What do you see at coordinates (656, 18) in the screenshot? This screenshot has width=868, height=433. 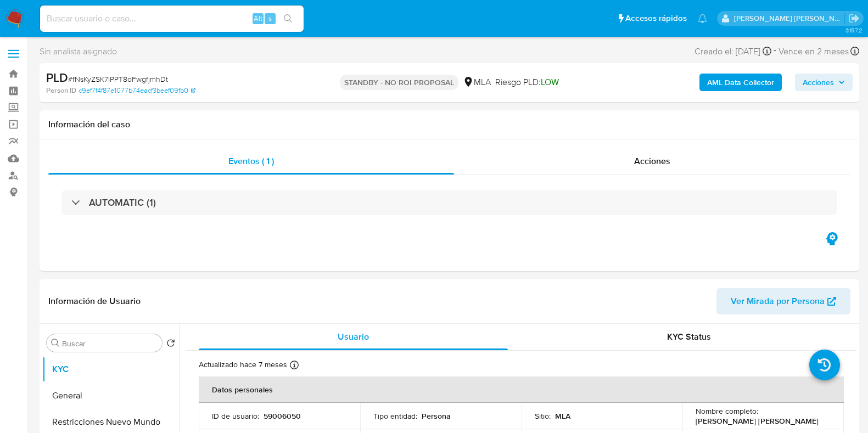 I see `span: Accesos rápidos` at bounding box center [656, 18].